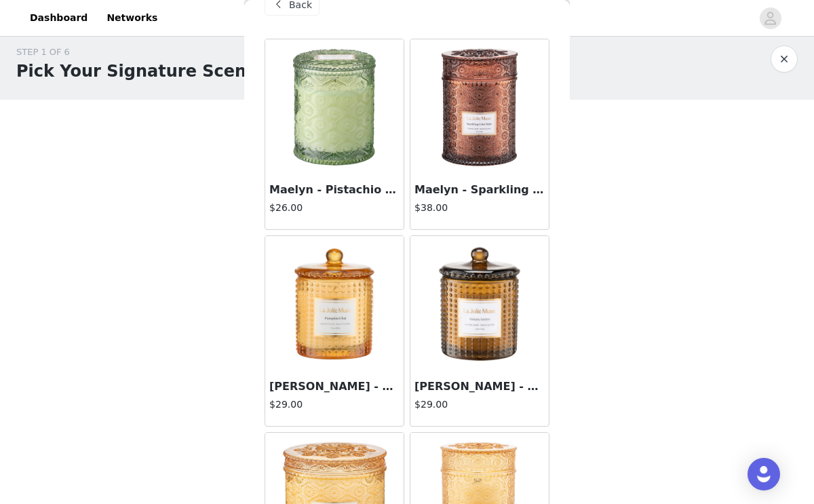 The image size is (814, 504). Describe the element at coordinates (480, 190) in the screenshot. I see `h3: Maelyn - Sparkling Cider Mule 19oz Candle` at that location.